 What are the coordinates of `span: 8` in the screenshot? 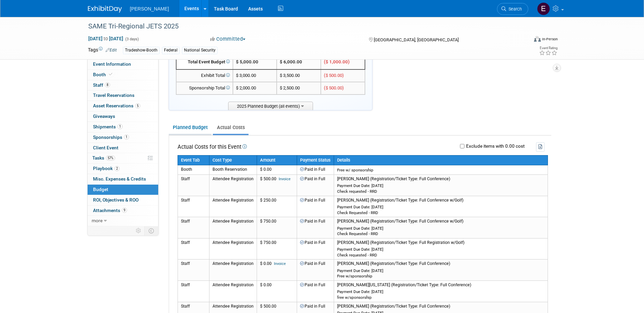 It's located at (108, 85).